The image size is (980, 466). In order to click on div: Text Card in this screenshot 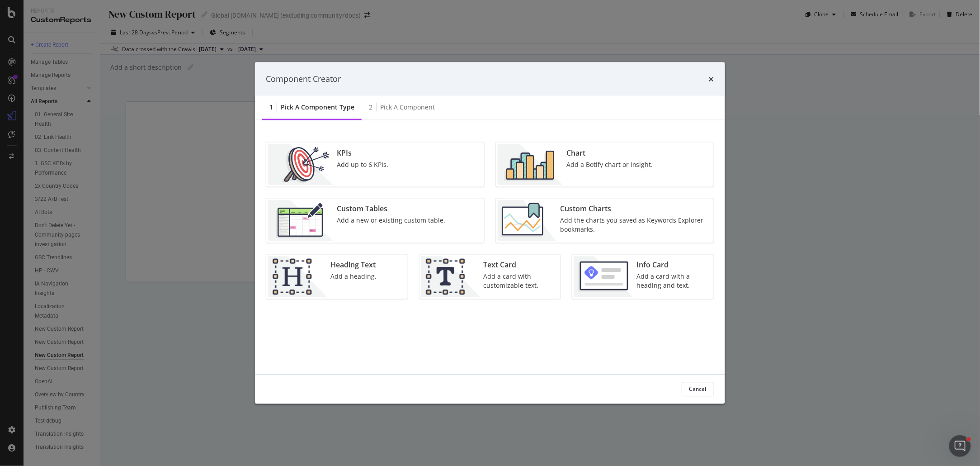, I will do `click(520, 265)`.